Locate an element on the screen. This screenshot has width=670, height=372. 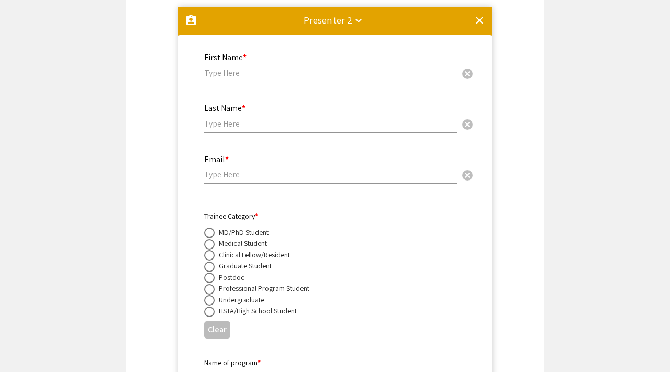
div: Presenter 2 is located at coordinates (328, 20).